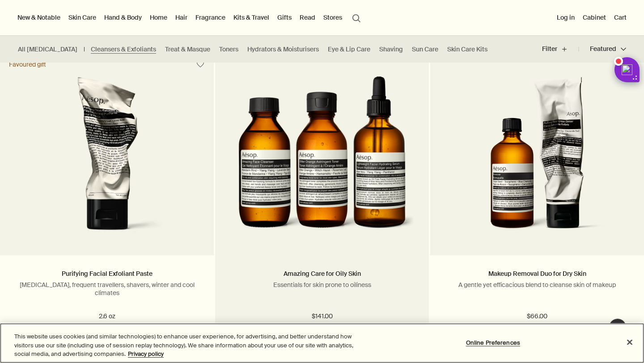 The image size is (644, 363). What do you see at coordinates (425, 49) in the screenshot?
I see `a: Sun Care` at bounding box center [425, 49].